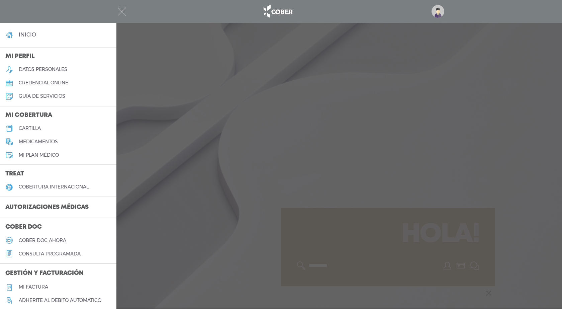 The width and height of the screenshot is (562, 309). I want to click on h5: consulta programada, so click(49, 253).